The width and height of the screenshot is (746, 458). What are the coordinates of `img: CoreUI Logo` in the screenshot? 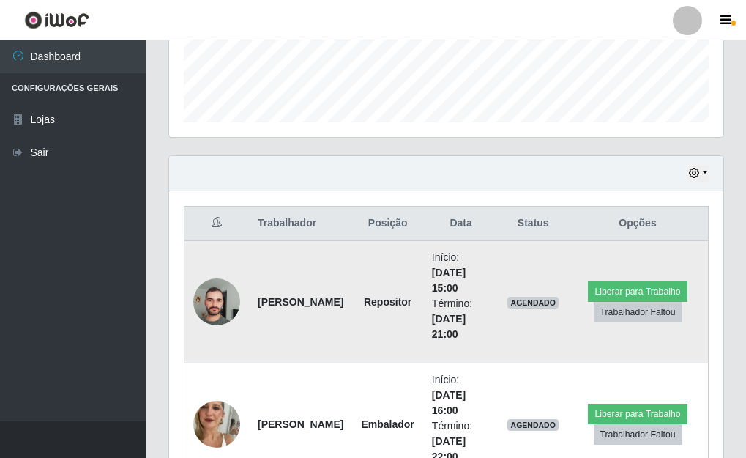 It's located at (56, 20).